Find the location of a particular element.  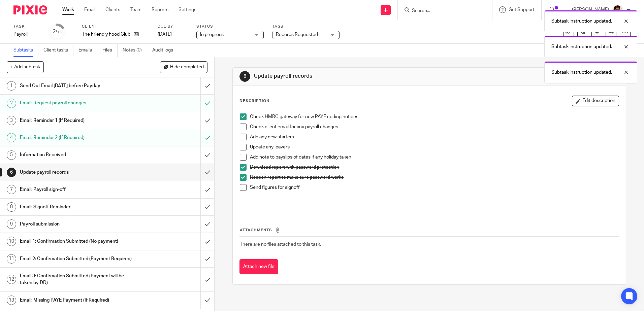

p: Update any leavers is located at coordinates (434, 147).